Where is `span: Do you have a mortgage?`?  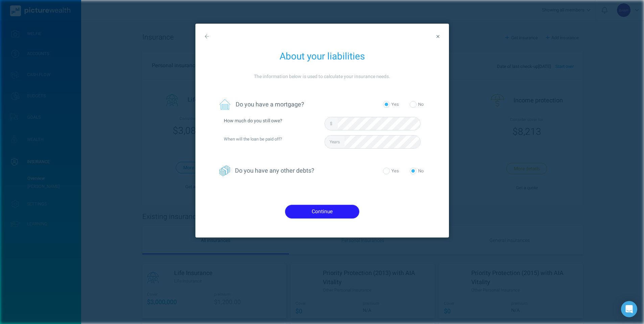
span: Do you have a mortgage? is located at coordinates (268, 104).